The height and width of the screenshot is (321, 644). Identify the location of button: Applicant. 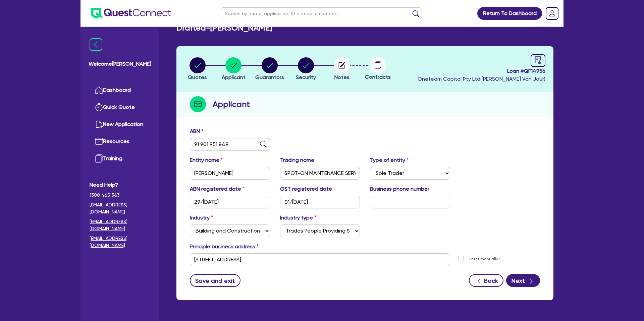
(233, 69).